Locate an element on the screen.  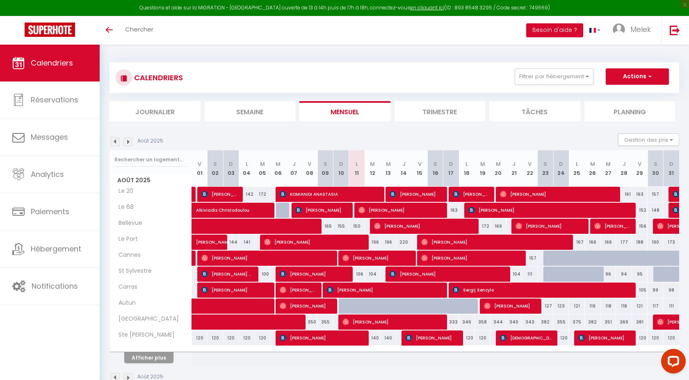
div: 99 is located at coordinates (655, 290).